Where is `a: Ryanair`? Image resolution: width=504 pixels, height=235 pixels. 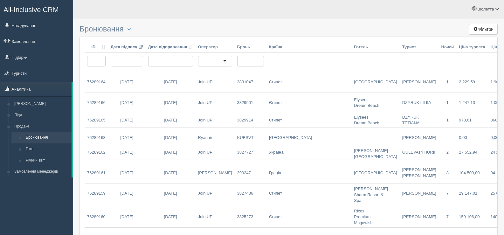 a: Ryanair is located at coordinates (210, 136).